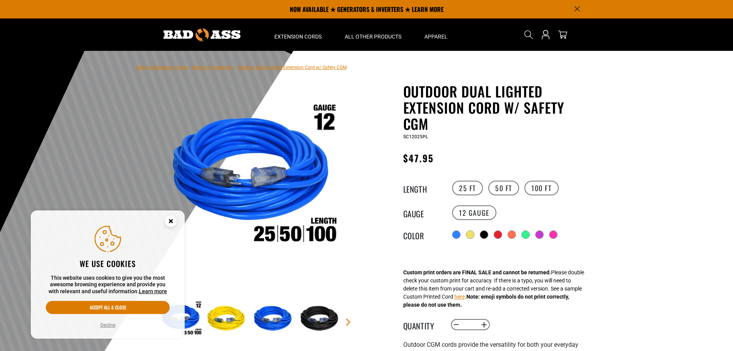 This screenshot has width=733, height=351. What do you see at coordinates (227, 319) in the screenshot?
I see `img: Yellow` at bounding box center [227, 319].